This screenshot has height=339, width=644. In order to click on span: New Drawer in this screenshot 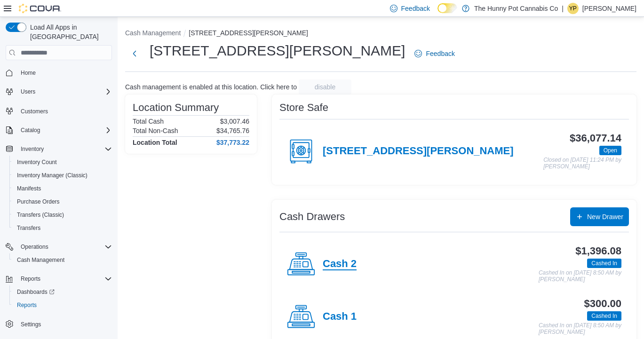, I will do `click(605, 216)`.